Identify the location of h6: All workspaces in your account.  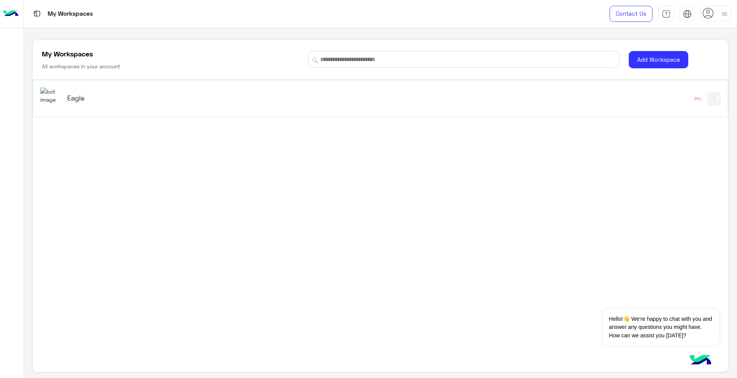
(81, 66).